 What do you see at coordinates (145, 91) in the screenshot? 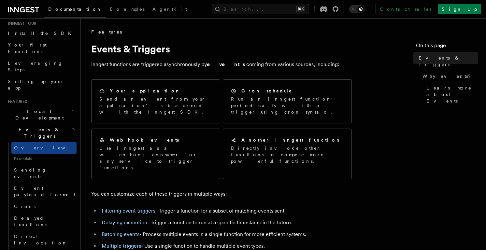
I see `h2: Your application` at bounding box center [145, 91].